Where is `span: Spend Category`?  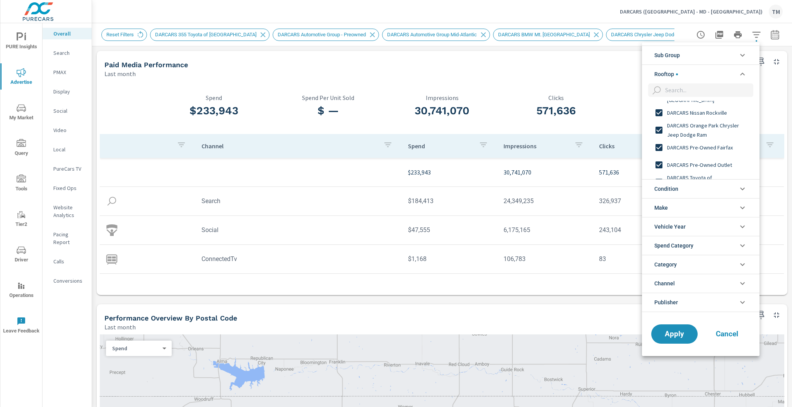 span: Spend Category is located at coordinates (673, 246).